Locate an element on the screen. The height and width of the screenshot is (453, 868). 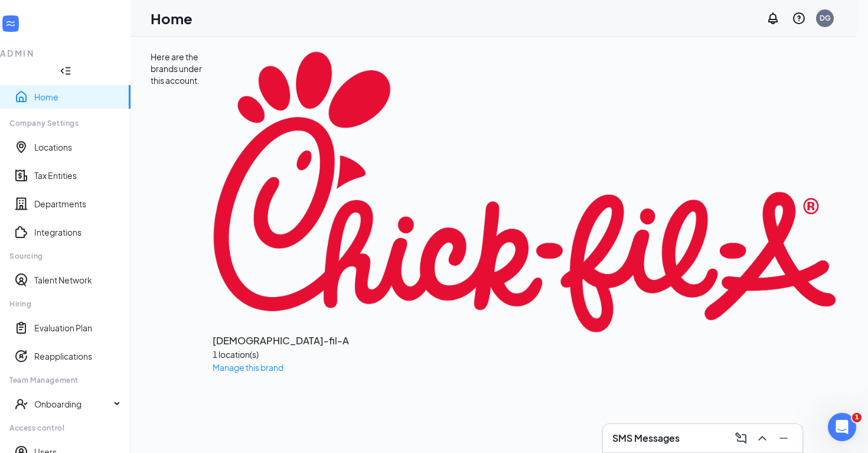
svg: ComposeMessage is located at coordinates (740, 438).